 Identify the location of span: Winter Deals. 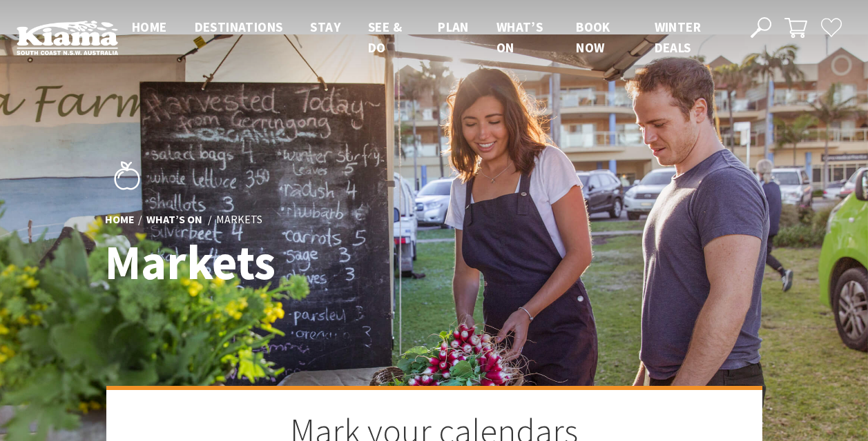
(677, 38).